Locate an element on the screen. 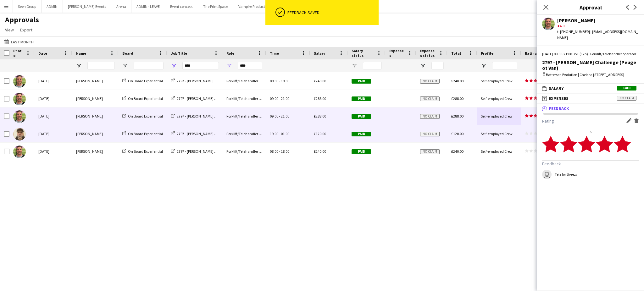 This screenshot has width=644, height=291. span: Export is located at coordinates (26, 30).